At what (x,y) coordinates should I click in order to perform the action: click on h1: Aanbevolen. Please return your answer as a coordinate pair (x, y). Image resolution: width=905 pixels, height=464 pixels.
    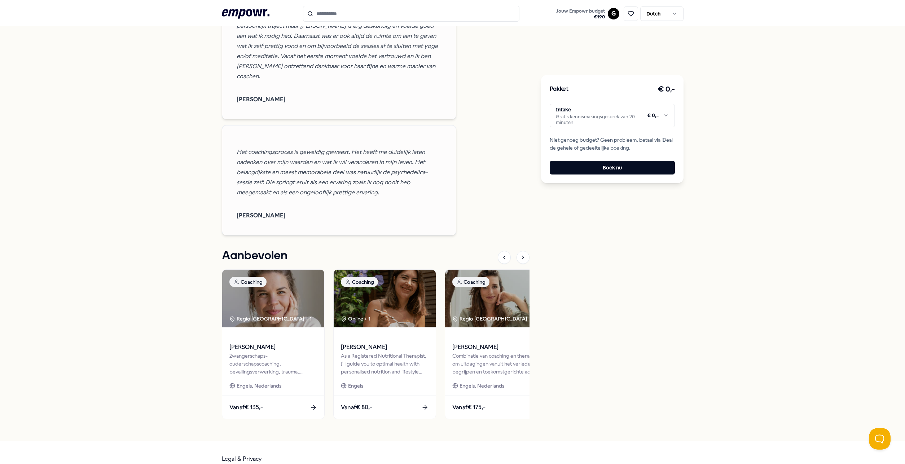
    Looking at the image, I should click on (255, 256).